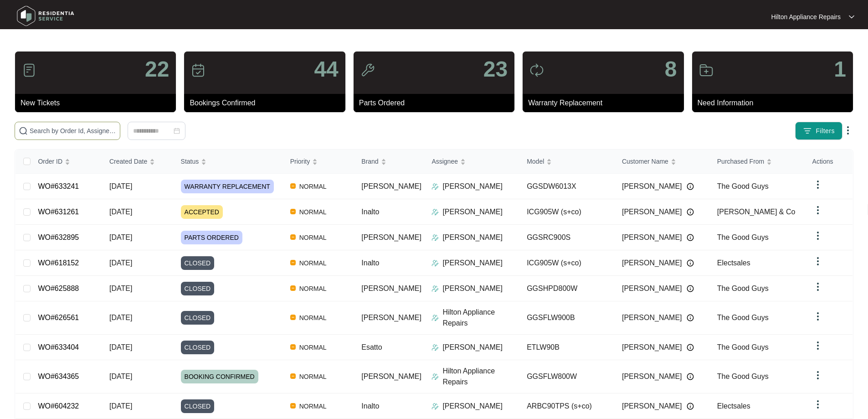 The height and width of the screenshot is (419, 868). What do you see at coordinates (566, 347) in the screenshot?
I see `td: ETLW90B` at bounding box center [566, 347].